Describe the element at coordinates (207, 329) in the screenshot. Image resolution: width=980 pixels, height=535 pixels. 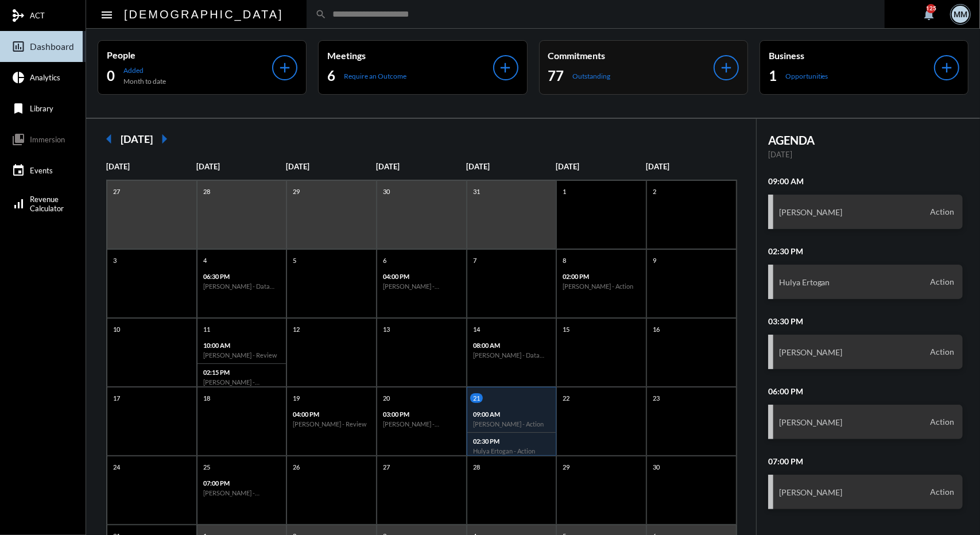
I see `p: 11` at that location.